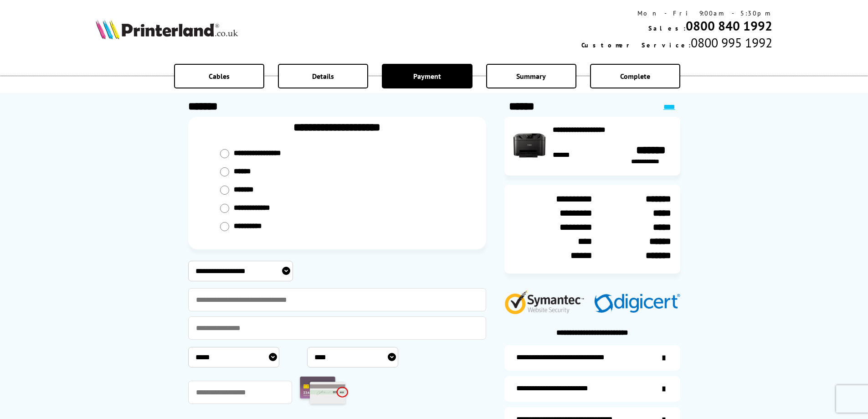  What do you see at coordinates (323, 76) in the screenshot?
I see `span: Details` at bounding box center [323, 76].